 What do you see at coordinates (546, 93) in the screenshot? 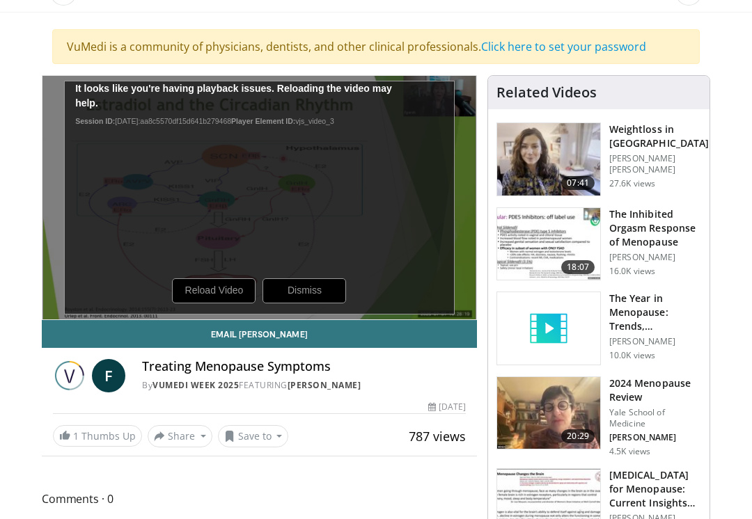
I see `h4: Related Videos` at bounding box center [546, 93].